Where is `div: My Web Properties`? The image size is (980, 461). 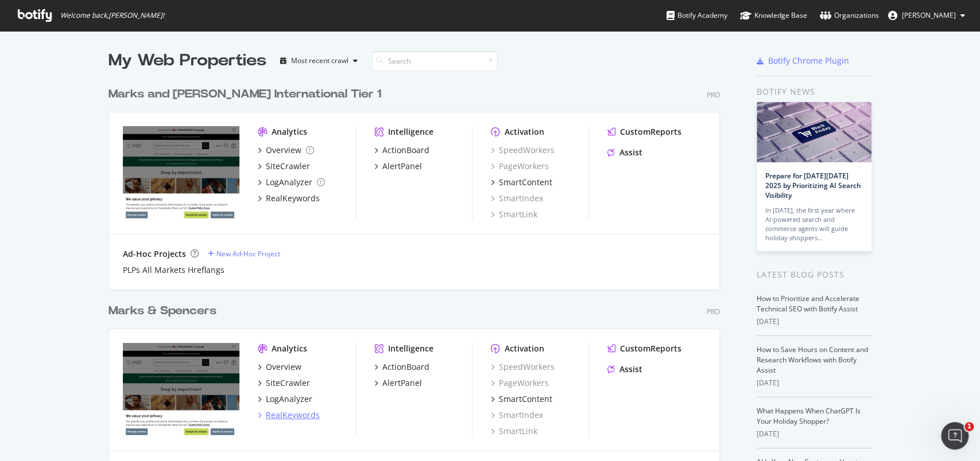
div: My Web Properties is located at coordinates (187, 61).